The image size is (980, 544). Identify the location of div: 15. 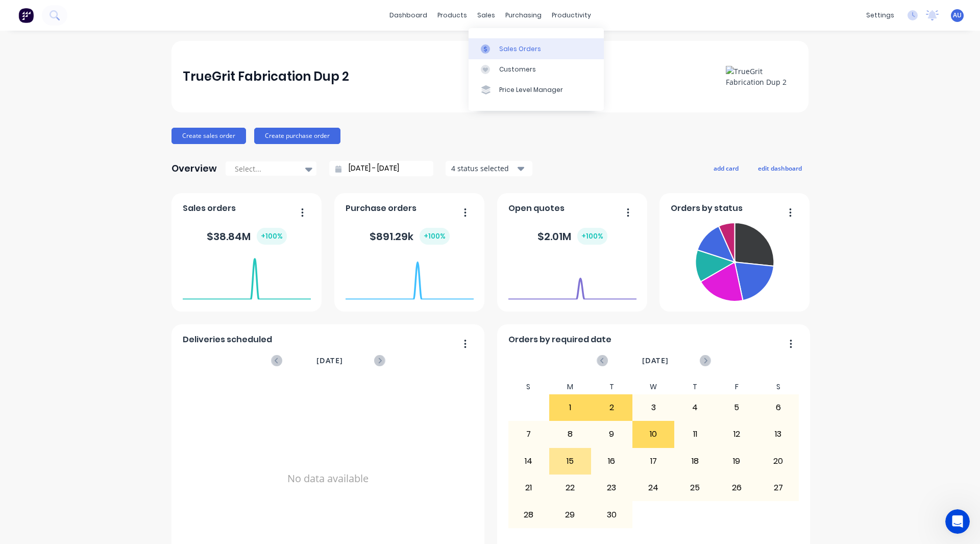
(571, 461).